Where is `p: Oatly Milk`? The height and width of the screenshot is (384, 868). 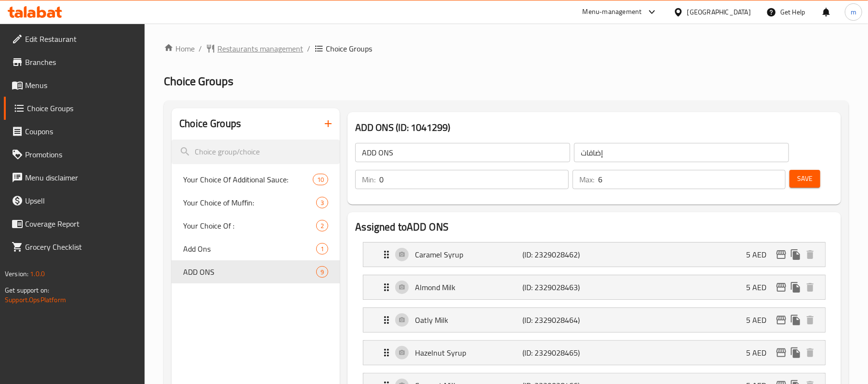
p: Oatly Milk is located at coordinates (469, 320).